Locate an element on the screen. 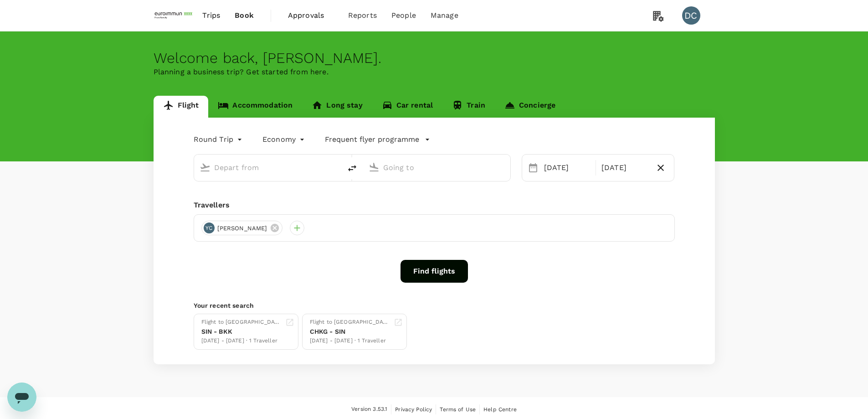 This screenshot has height=419, width=868. img: EUROIMMUN (South East Asia) Pte. Ltd. is located at coordinates (174, 15).